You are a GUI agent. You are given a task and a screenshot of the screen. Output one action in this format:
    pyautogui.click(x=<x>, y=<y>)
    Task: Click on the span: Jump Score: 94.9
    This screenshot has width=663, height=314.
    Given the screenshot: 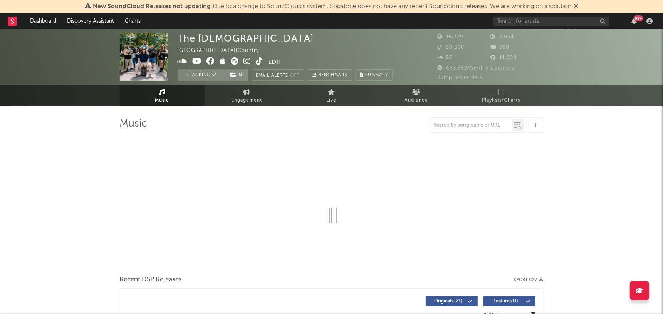 What is the action you would take?
    pyautogui.click(x=460, y=77)
    